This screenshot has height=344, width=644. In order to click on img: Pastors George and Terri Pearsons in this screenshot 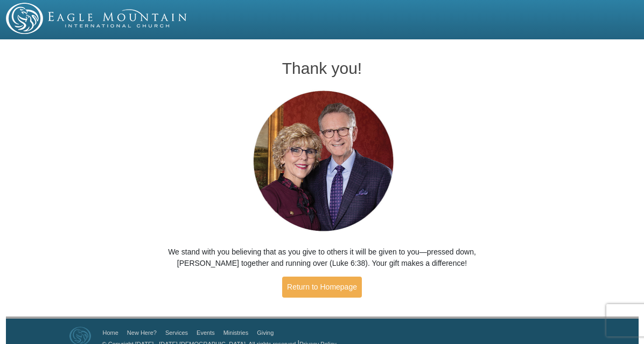, I will do `click(322, 161)`.